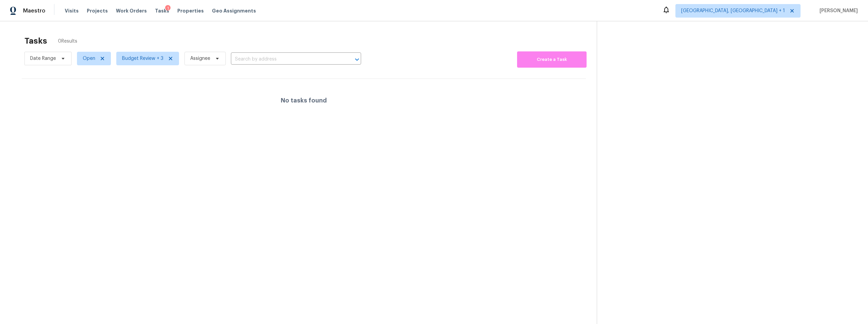 The width and height of the screenshot is (868, 324). Describe the element at coordinates (143, 59) in the screenshot. I see `span: Budget Review + 3` at that location.